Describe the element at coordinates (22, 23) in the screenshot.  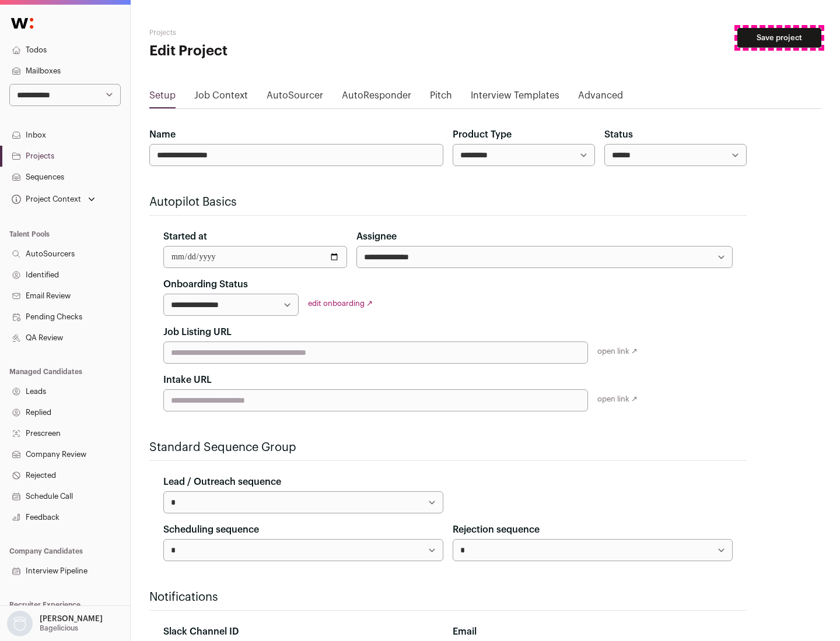
I see `img: Wellfound` at that location.